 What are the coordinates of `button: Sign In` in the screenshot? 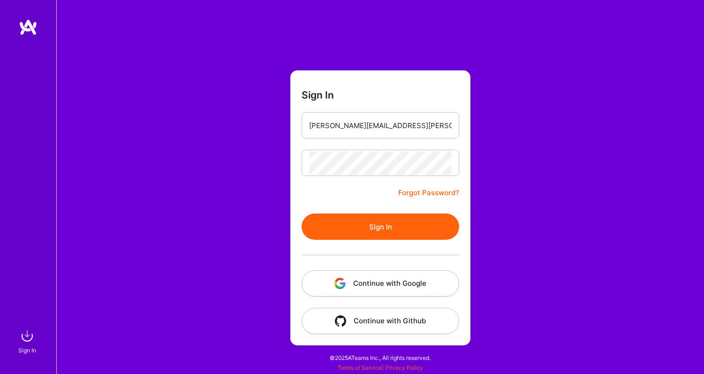 It's located at (380, 226).